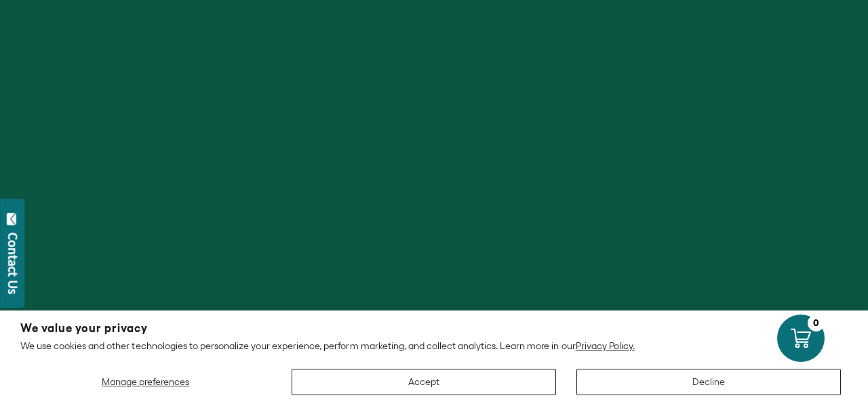 The height and width of the screenshot is (402, 868). What do you see at coordinates (146, 382) in the screenshot?
I see `button: Manage preferences` at bounding box center [146, 382].